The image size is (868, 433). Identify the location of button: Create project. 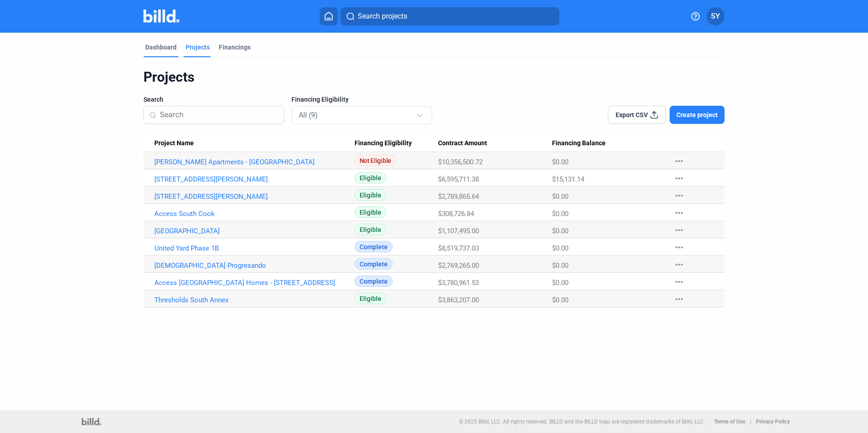
(697, 115).